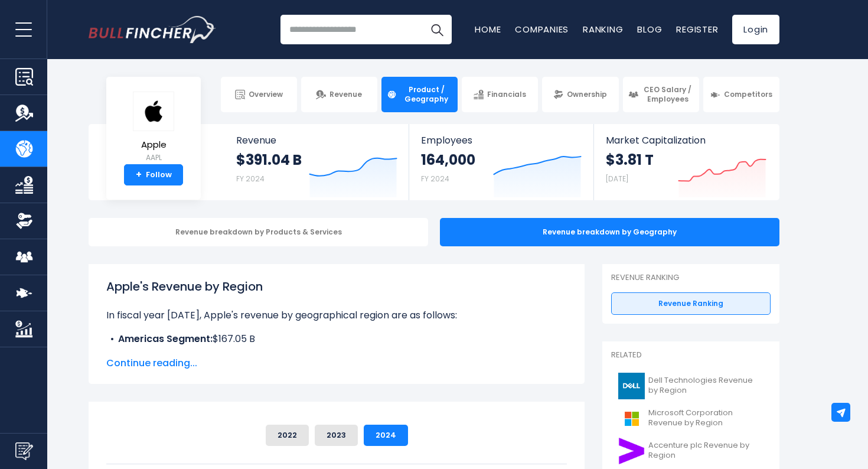  I want to click on span: Continue reading..., so click(336, 363).